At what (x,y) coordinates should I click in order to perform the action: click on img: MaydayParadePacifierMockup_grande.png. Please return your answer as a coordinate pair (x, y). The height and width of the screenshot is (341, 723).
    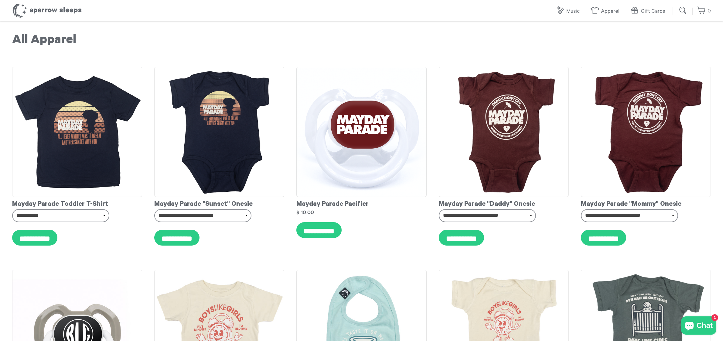
    Looking at the image, I should click on (361, 132).